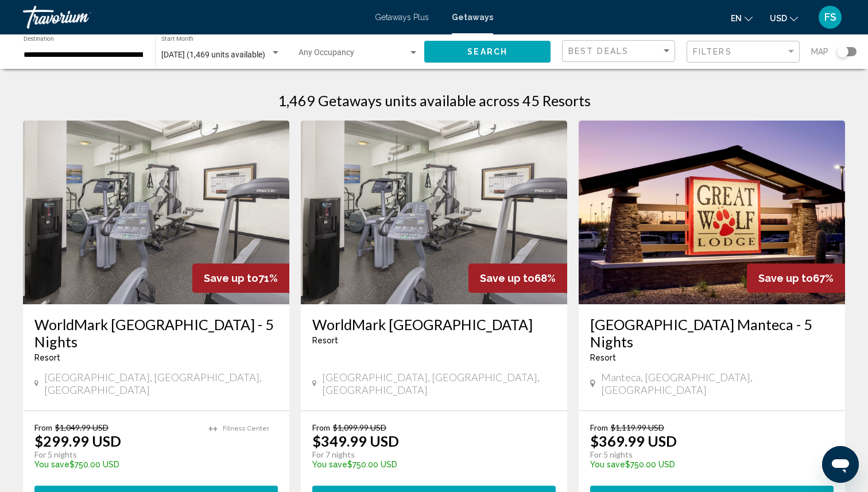 The width and height of the screenshot is (868, 492). Describe the element at coordinates (736, 18) in the screenshot. I see `span: en` at that location.